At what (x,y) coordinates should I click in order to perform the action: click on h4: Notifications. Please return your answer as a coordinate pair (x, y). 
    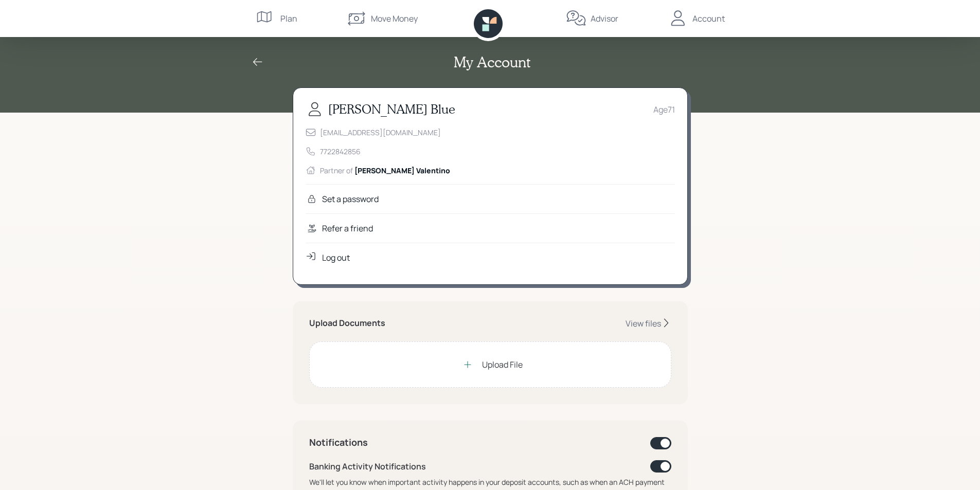
    Looking at the image, I should click on (338, 443).